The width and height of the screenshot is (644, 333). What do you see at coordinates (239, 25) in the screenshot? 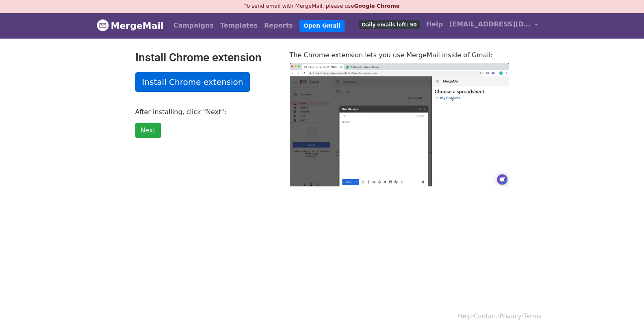
I see `a: Templates` at bounding box center [239, 25].